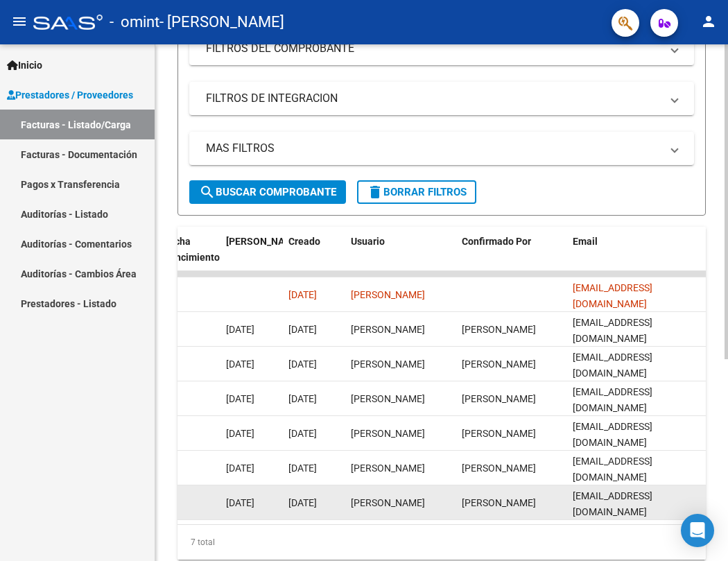  I want to click on span: Usuario, so click(367, 241).